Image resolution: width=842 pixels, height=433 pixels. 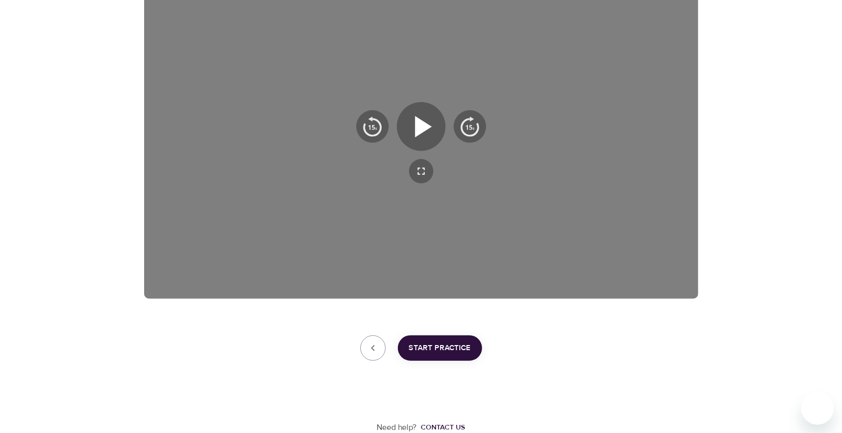 I want to click on a: Contact us, so click(x=441, y=427).